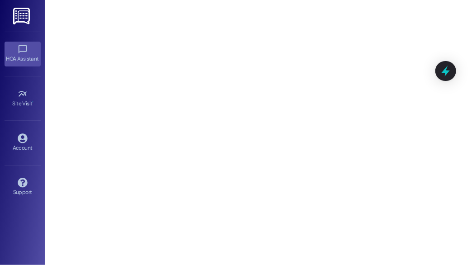 This screenshot has height=265, width=472. What do you see at coordinates (22, 16) in the screenshot?
I see `img: ResiDesk Logo` at bounding box center [22, 16].